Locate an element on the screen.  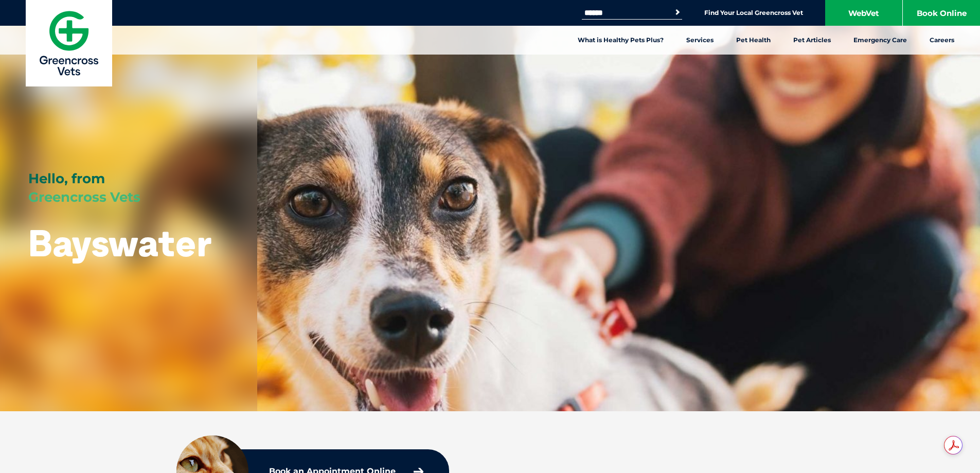
a: Careers is located at coordinates (942, 40).